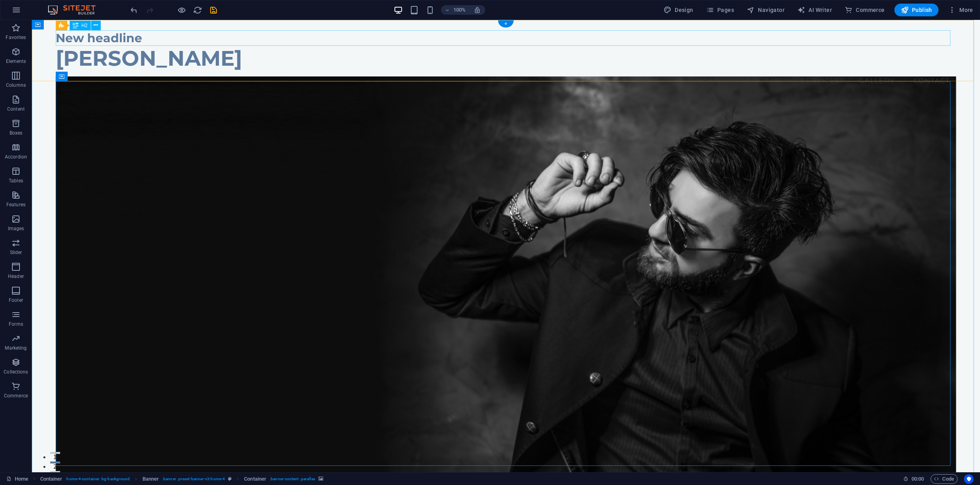 The height and width of the screenshot is (485, 980). Describe the element at coordinates (917, 10) in the screenshot. I see `span: Publish` at that location.